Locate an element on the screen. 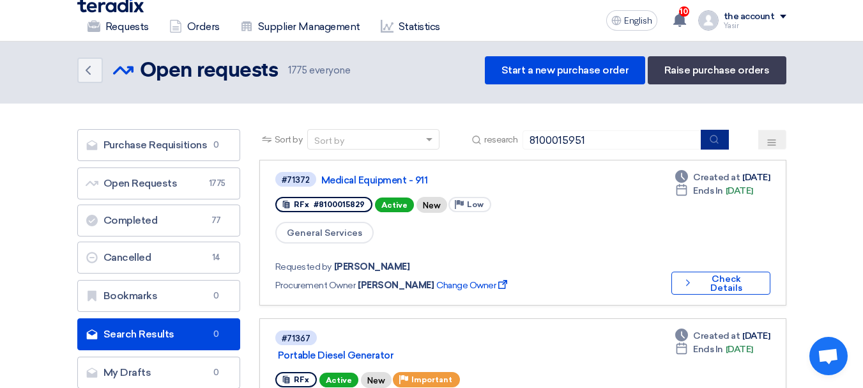 This screenshot has width=863, height=388. button: English is located at coordinates (632, 20).